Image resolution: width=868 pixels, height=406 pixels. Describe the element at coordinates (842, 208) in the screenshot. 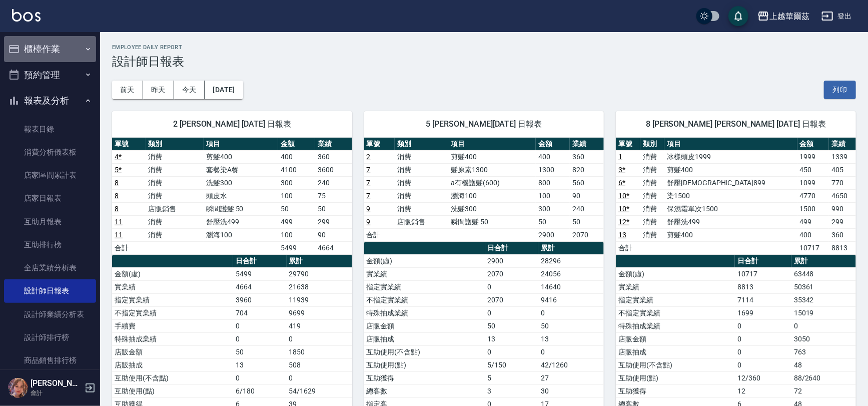

I see `td: 990` at that location.